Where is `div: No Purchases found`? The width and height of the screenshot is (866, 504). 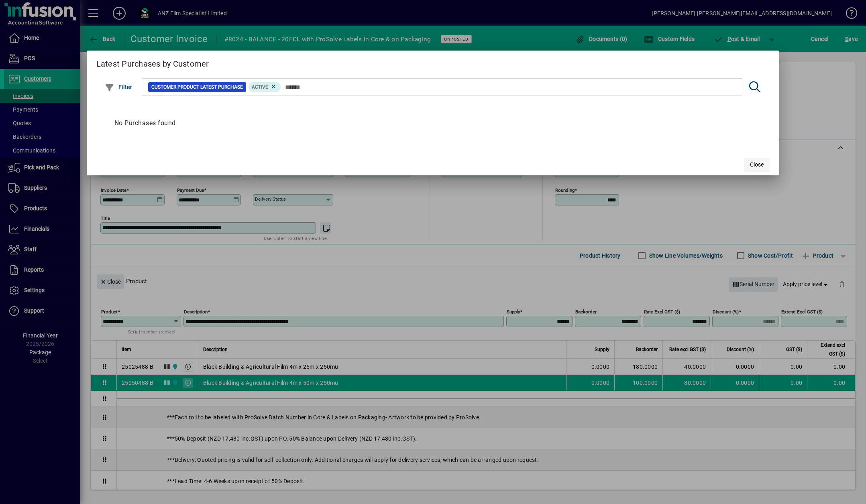
div: No Purchases found is located at coordinates (433, 124).